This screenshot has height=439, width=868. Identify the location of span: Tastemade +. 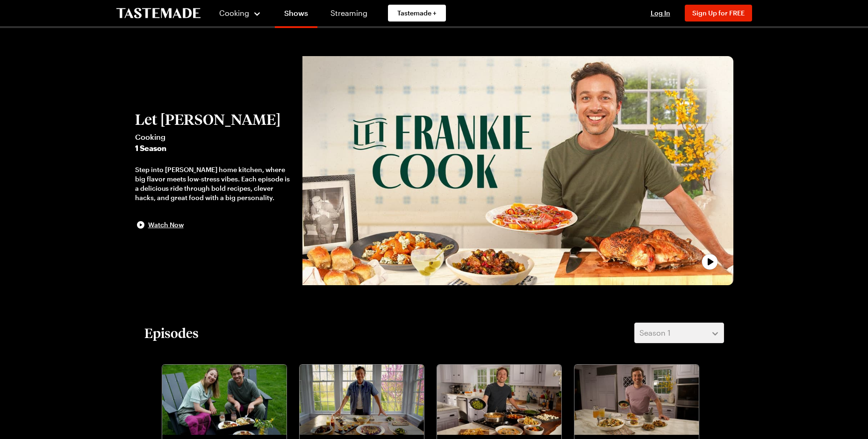
(417, 13).